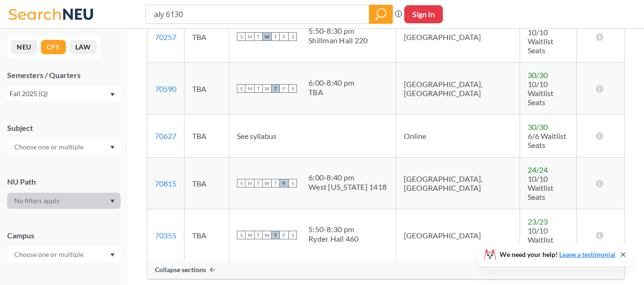  What do you see at coordinates (538, 170) in the screenshot?
I see `span: 24 / 24` at bounding box center [538, 170].